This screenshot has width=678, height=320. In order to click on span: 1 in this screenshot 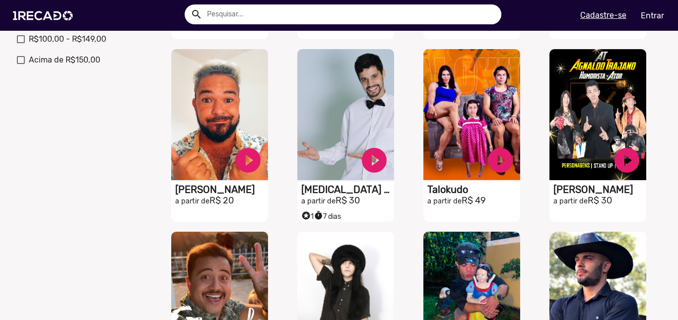, I will do `click(307, 216)`.